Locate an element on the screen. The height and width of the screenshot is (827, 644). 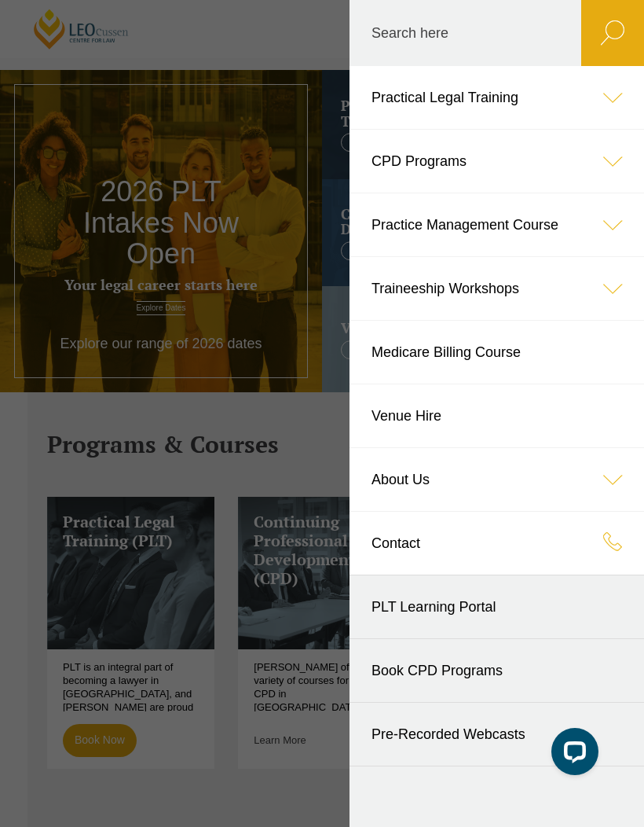
a: CPD Programs is located at coordinates (496, 161).